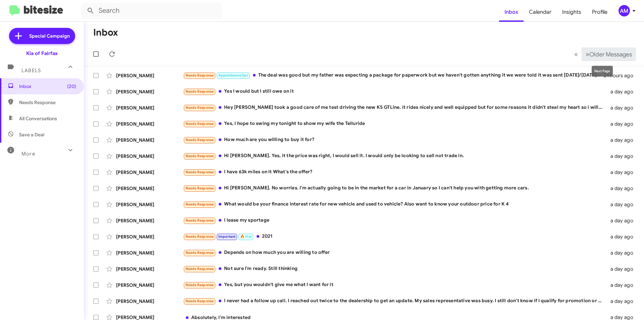 This screenshot has height=320, width=644. What do you see at coordinates (395, 140) in the screenshot?
I see `div: How much are you willing to buy it for?` at bounding box center [395, 140].